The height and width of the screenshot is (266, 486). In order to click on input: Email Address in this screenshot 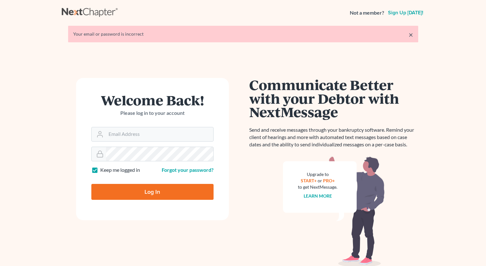, I will do `click(160, 134)`.